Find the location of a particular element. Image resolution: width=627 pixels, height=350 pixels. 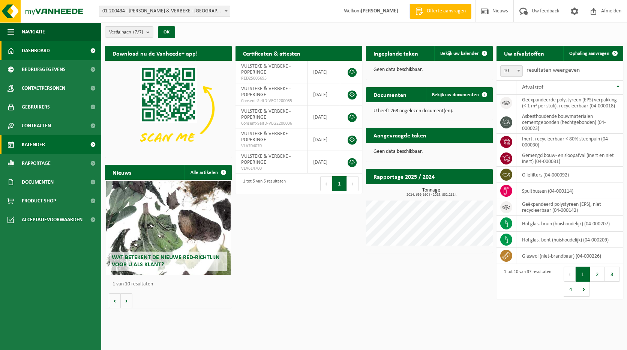

button: Volgende is located at coordinates (126, 300).